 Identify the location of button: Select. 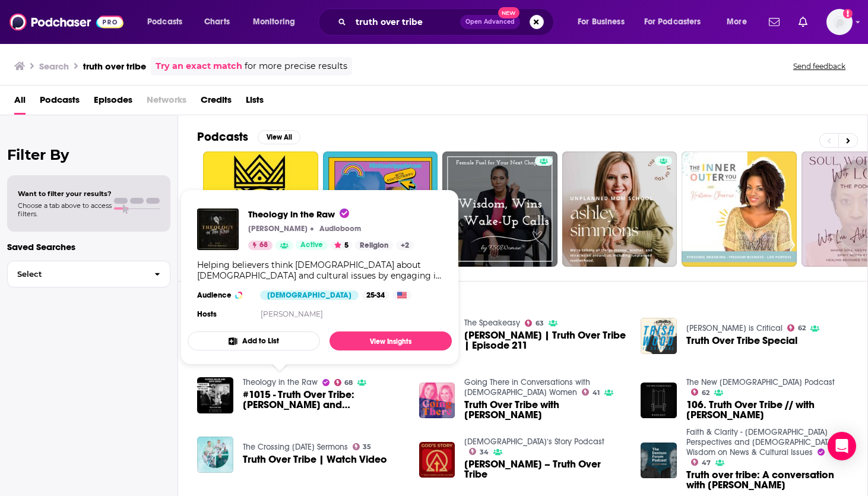
(89, 274).